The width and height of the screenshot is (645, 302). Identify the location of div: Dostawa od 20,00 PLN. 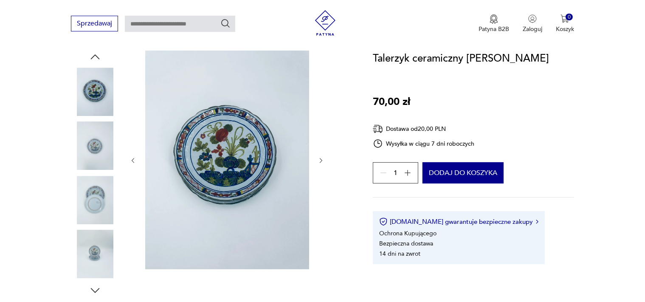
(424, 129).